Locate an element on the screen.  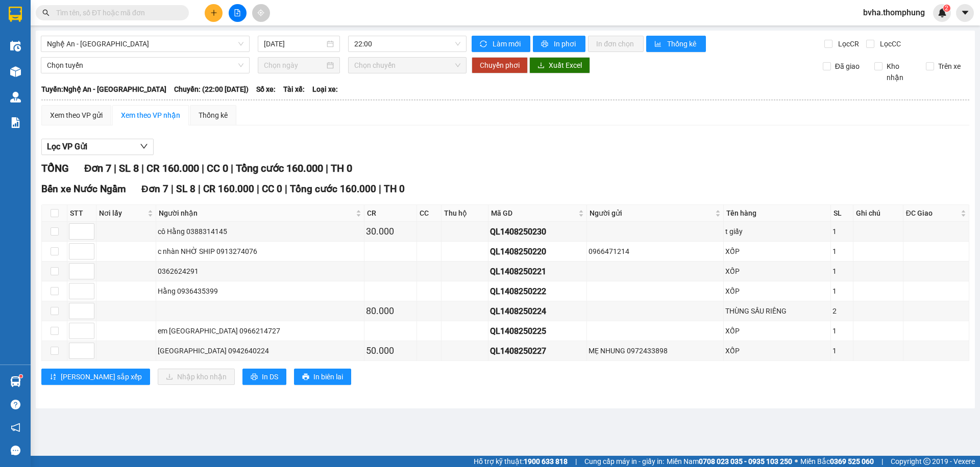
span: Người gửi is located at coordinates (651, 213).